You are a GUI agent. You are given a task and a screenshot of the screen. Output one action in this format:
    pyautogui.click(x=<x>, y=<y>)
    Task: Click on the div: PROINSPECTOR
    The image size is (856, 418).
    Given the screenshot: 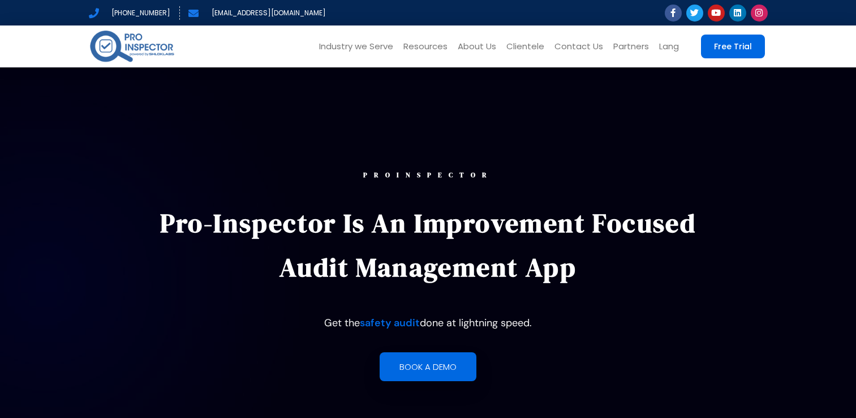 What is the action you would take?
    pyautogui.click(x=428, y=175)
    